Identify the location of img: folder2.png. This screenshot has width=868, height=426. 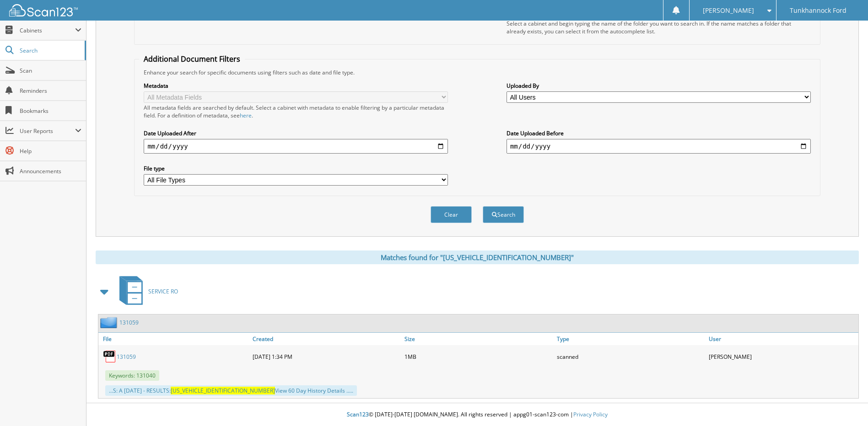
(110, 323).